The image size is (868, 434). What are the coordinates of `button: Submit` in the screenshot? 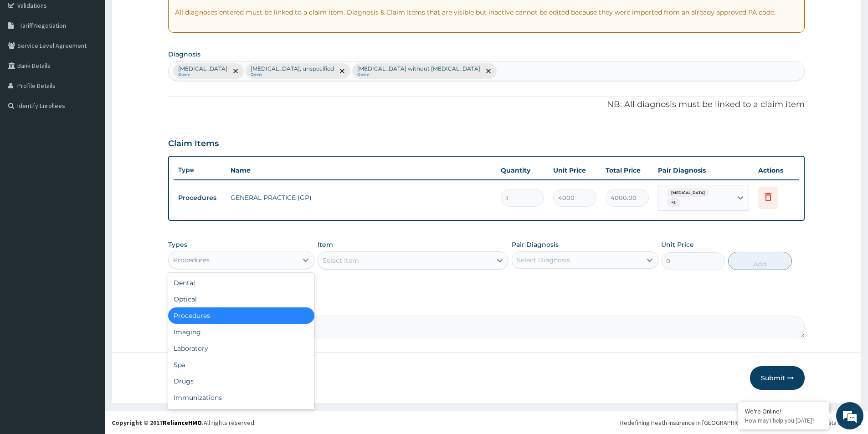 It's located at (777, 378).